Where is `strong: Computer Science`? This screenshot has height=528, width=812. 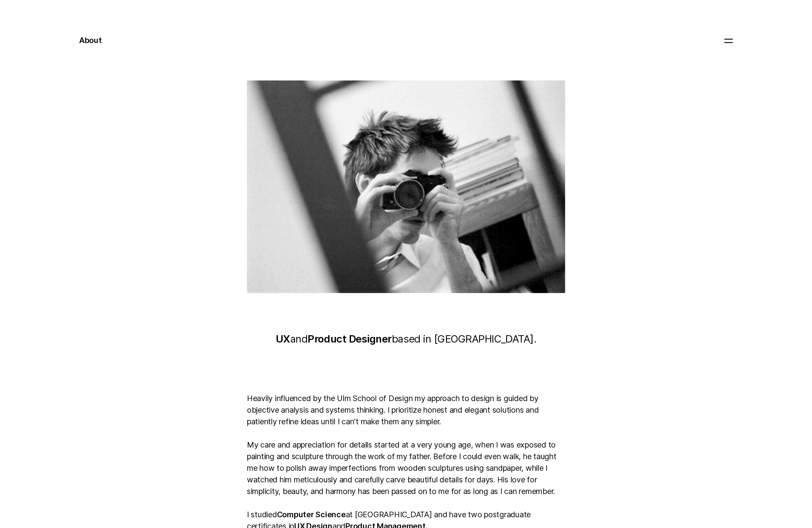
strong: Computer Science is located at coordinates (312, 514).